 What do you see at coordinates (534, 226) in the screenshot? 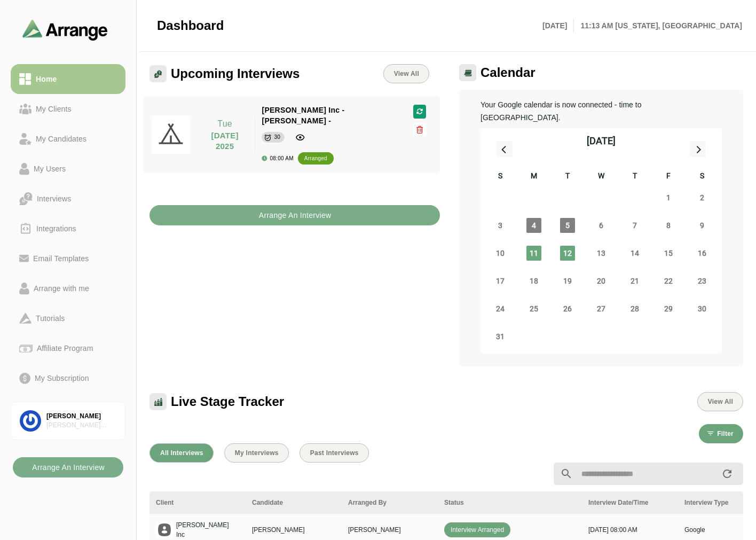
I see `span: Monday, August 4, 2025` at bounding box center [534, 226].